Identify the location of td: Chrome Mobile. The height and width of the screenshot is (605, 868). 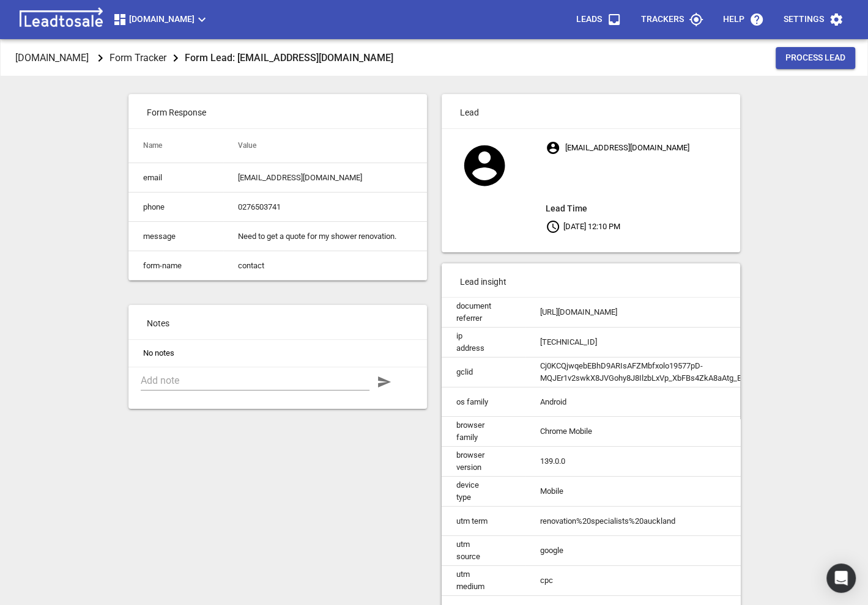
(658, 432).